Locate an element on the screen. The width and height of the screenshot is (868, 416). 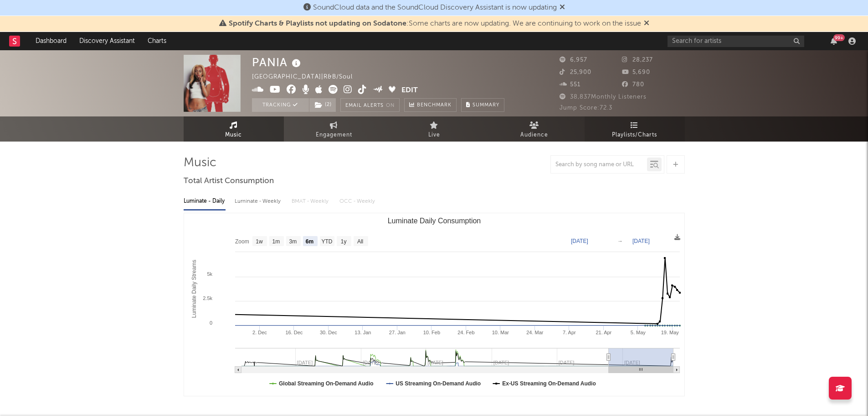
div: Luminate - Daily is located at coordinates (205, 201).